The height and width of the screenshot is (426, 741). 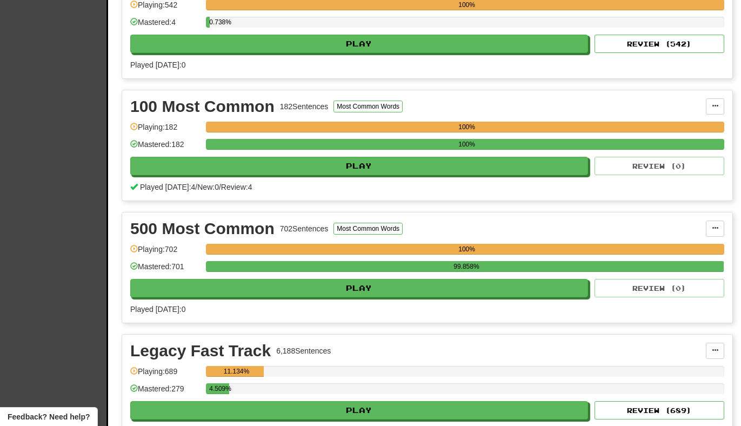 What do you see at coordinates (209, 22) in the screenshot?
I see `div: 0.738%` at bounding box center [209, 22].